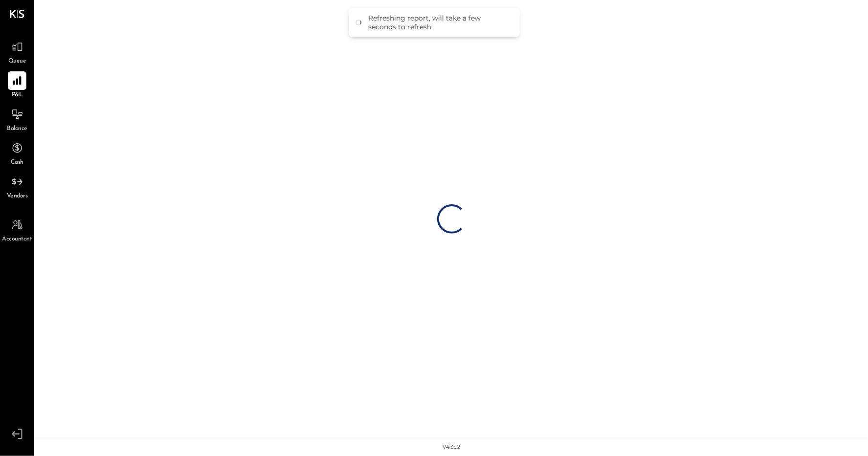  Describe the element at coordinates (439, 22) in the screenshot. I see `div: Refreshing report, will take a few seconds to refresh` at that location.